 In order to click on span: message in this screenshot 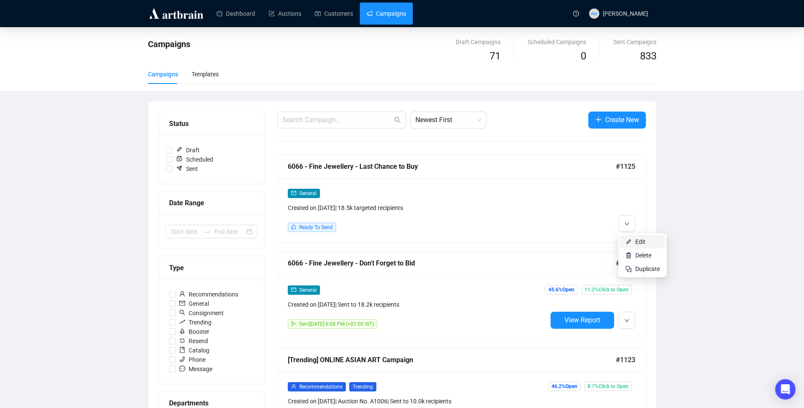, I will do `click(182, 368)`.